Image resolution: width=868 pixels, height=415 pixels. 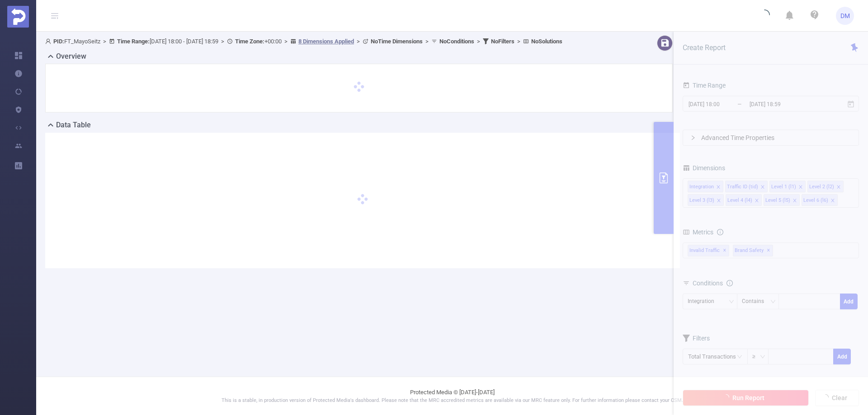 What do you see at coordinates (452, 401) in the screenshot?
I see `p: This is a stable, in production version of Protected Media's dashboard. Please note that the MRC ...` at bounding box center [452, 401].